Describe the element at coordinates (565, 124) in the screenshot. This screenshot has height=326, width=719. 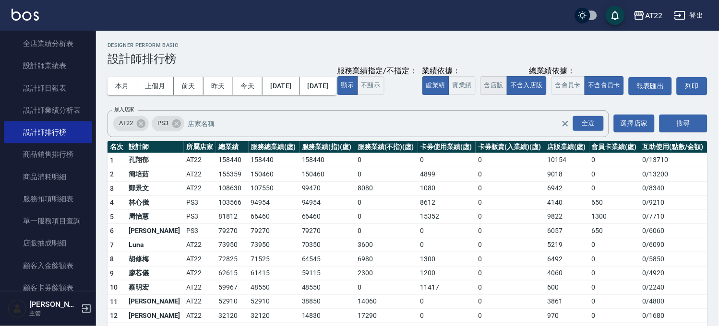
I see `button: Clear` at that location.